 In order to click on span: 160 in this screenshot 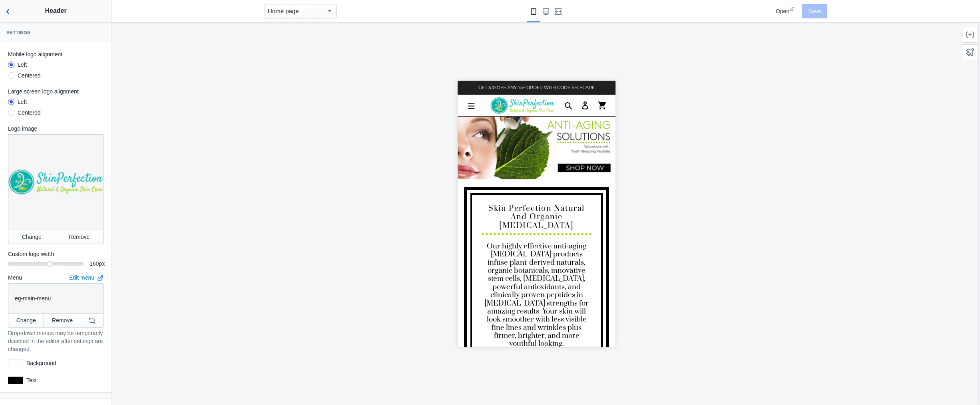, I will do `click(94, 264)`.